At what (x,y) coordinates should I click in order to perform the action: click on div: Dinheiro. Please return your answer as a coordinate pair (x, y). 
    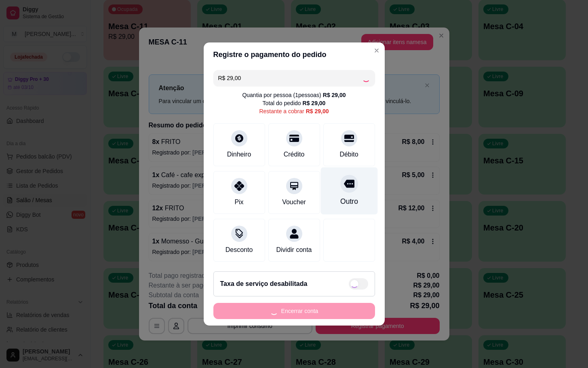
    Looking at the image, I should click on (239, 154).